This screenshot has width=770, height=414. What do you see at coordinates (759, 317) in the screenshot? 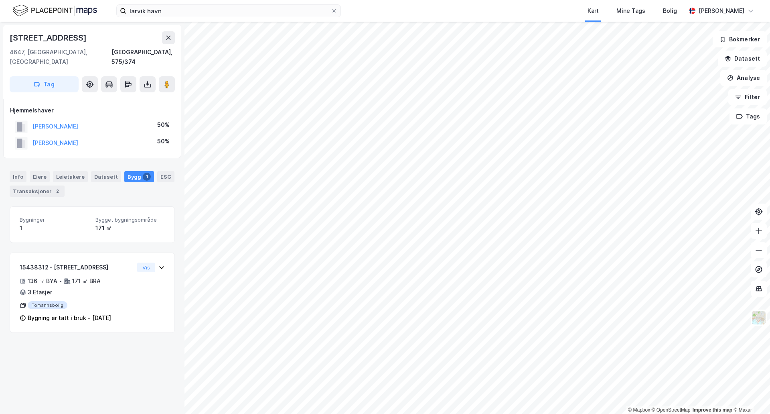
I see `img: Z` at bounding box center [759, 317].